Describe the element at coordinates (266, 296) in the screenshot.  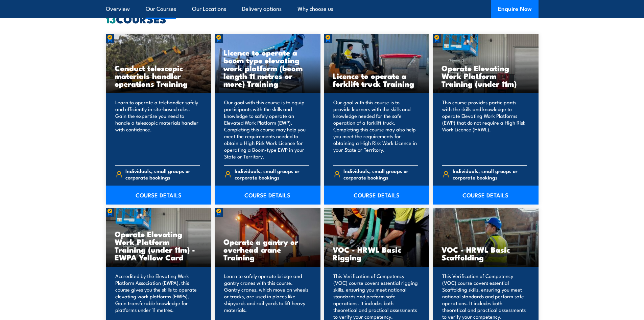
I see `p: Learn to safely operate bridge and gantry cranes with this course. Gantry cranes, which move on w...` at that location.